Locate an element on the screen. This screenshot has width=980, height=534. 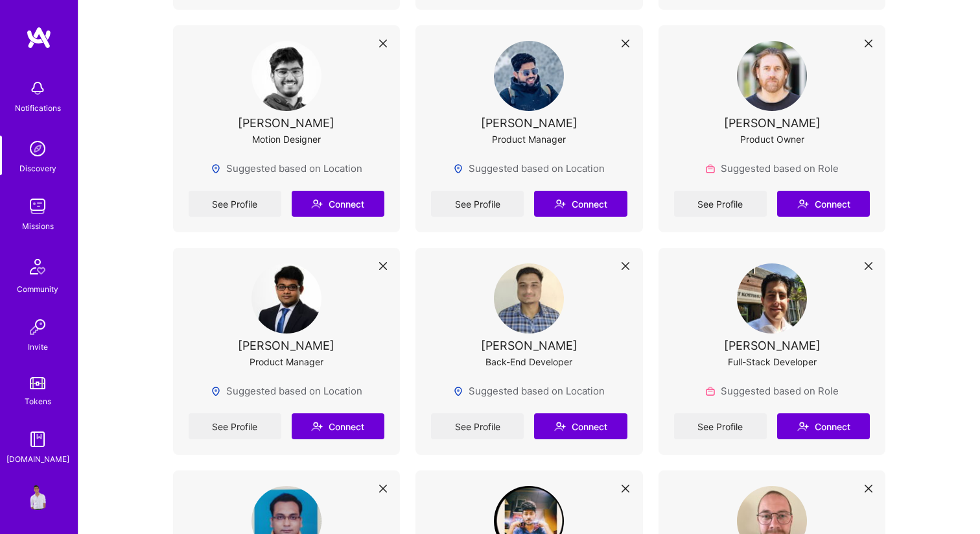
img: discovery is located at coordinates (38, 149).